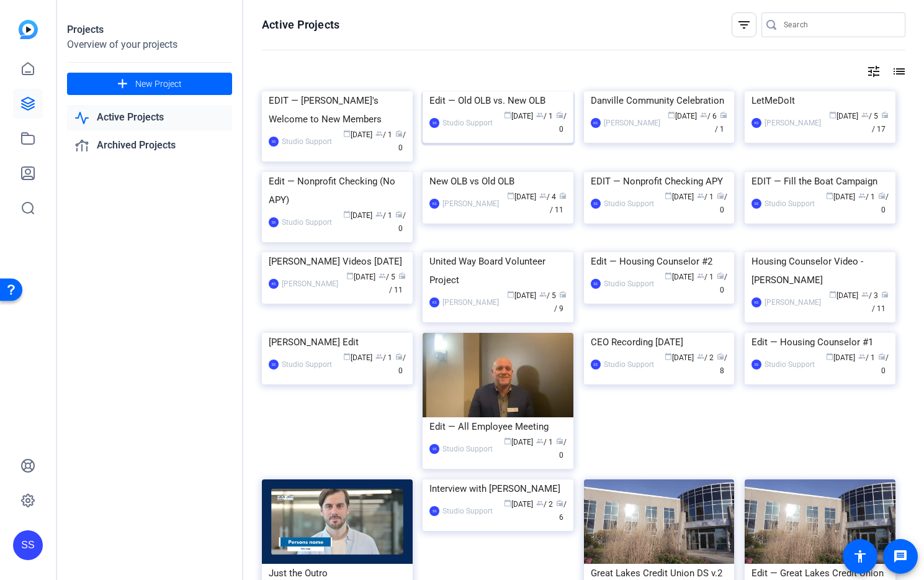 The width and height of the screenshot is (924, 580). I want to click on span: / 8, so click(722, 364).